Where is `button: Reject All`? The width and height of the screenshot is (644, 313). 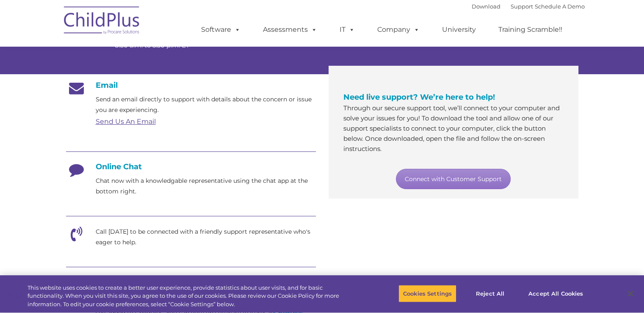 button: Reject All is located at coordinates (490, 293).